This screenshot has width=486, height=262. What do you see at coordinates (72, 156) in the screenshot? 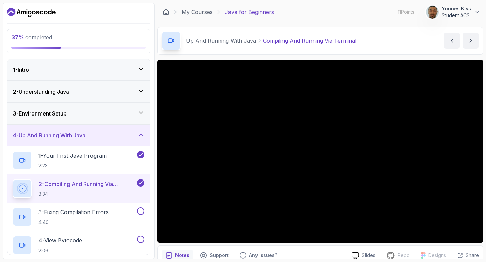
I see `p: 1 - Your First Java Program` at bounding box center [72, 156].